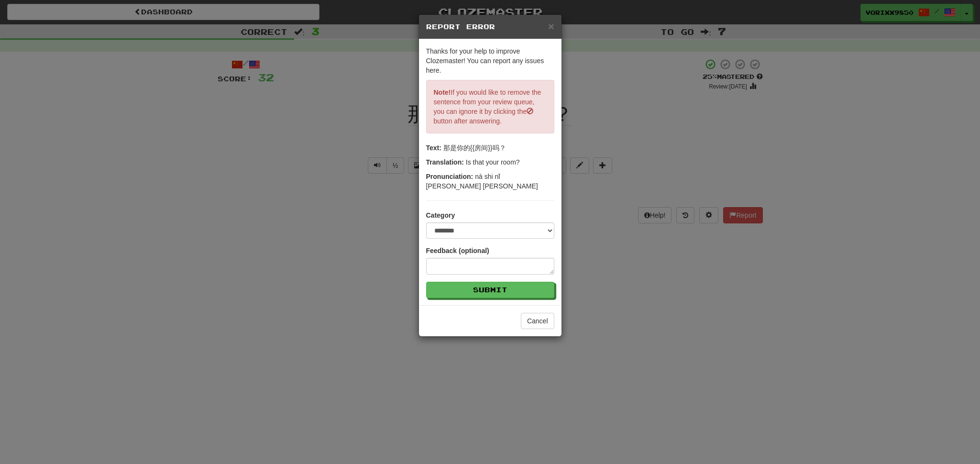 The image size is (980, 464). What do you see at coordinates (538, 321) in the screenshot?
I see `button: Cancel` at bounding box center [538, 321].